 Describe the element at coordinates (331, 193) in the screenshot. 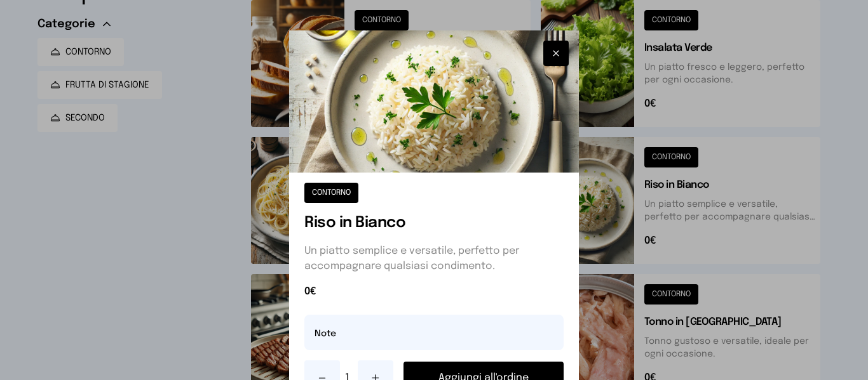

I see `button: CONTORNO` at that location.